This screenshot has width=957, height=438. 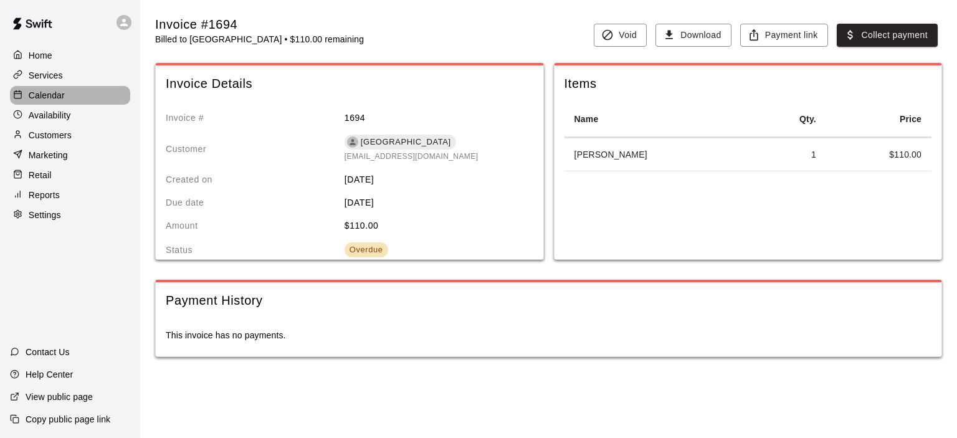 What do you see at coordinates (255, 180) in the screenshot?
I see `p: Created on` at bounding box center [255, 180].